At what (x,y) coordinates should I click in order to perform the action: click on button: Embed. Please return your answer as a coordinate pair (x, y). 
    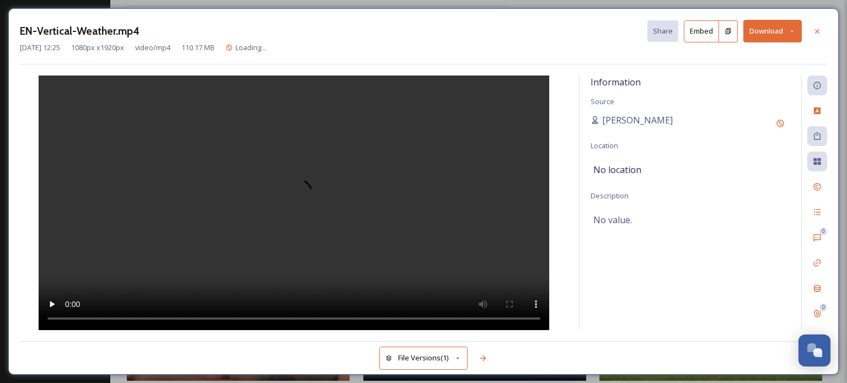
    Looking at the image, I should click on (701, 31).